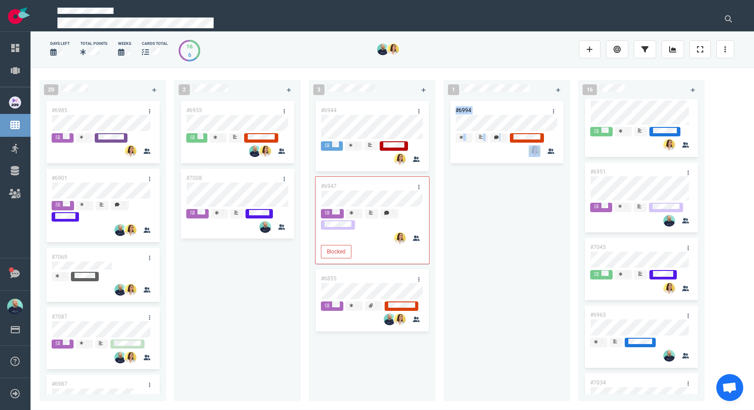  Describe the element at coordinates (59, 110) in the screenshot. I see `a: #6985` at that location.